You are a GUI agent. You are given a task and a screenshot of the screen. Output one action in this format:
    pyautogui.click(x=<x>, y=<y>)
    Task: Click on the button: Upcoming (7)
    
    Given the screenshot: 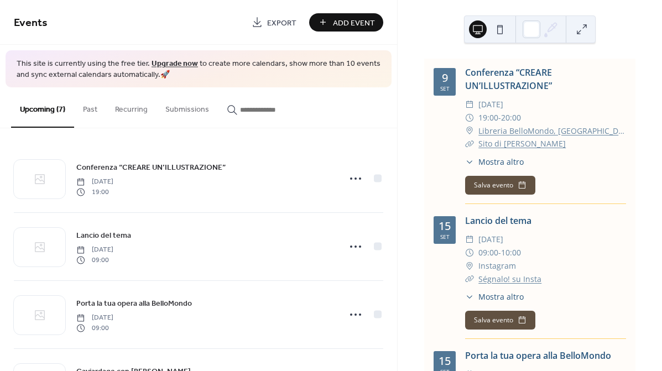 What is the action you would take?
    pyautogui.click(x=43, y=107)
    